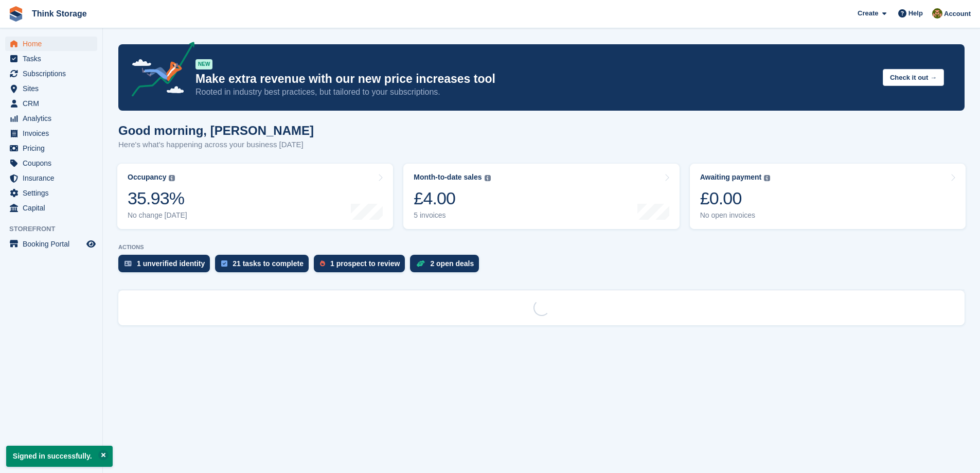  Describe the element at coordinates (224, 264) in the screenshot. I see `img: task-75834270c22a3079a89374b754ae025e5fb1db73e45f91037f5363f120a921f8.svg` at that location.